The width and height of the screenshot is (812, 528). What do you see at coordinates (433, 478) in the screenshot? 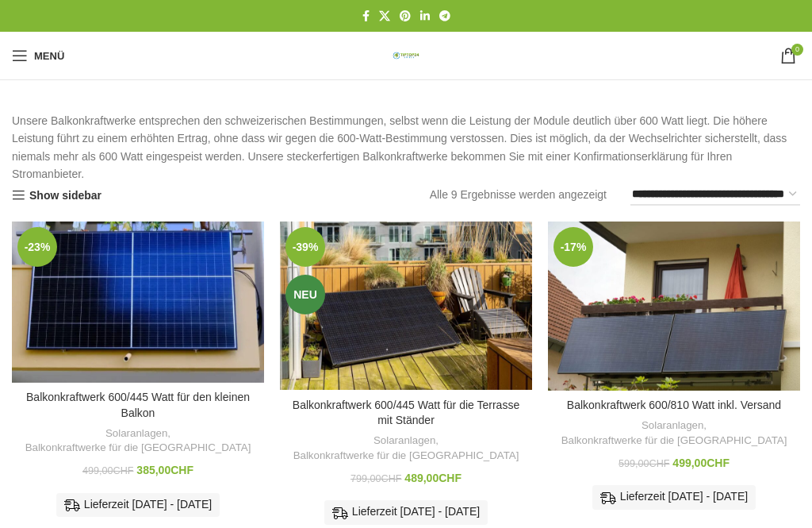
I see `bdi: 489,00` at bounding box center [433, 478].